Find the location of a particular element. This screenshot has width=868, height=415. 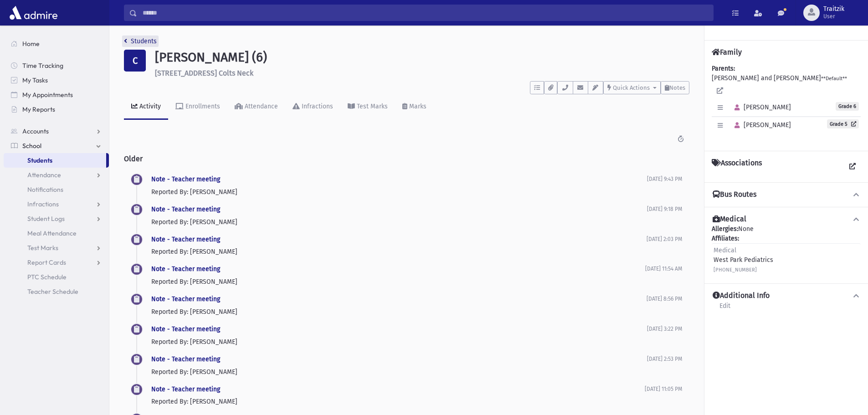

input: Search is located at coordinates (425, 13).